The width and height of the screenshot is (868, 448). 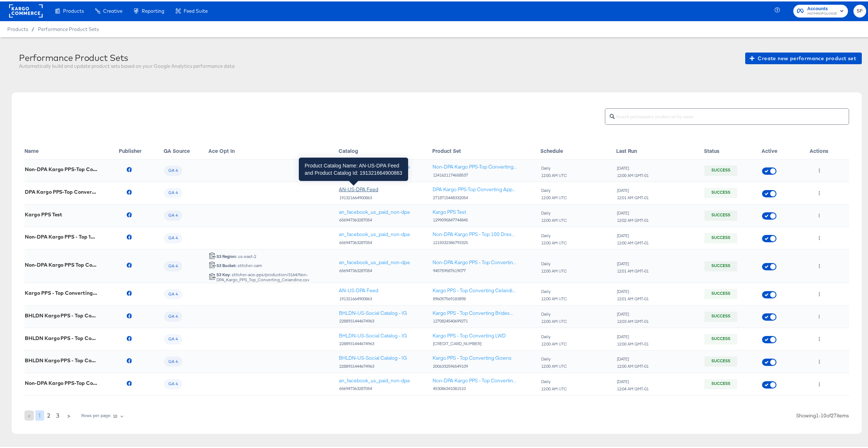 I want to click on a: Kargo PPS Test, so click(x=450, y=210).